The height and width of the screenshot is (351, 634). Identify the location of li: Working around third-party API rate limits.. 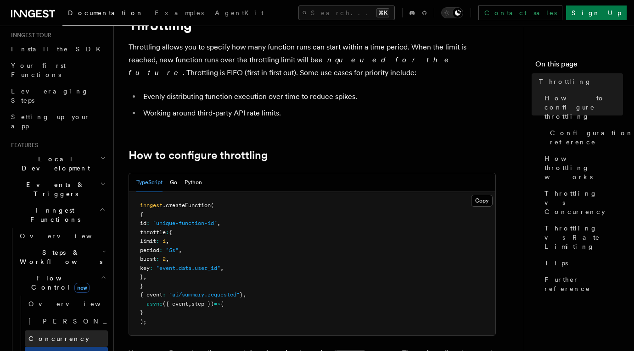
(318, 113).